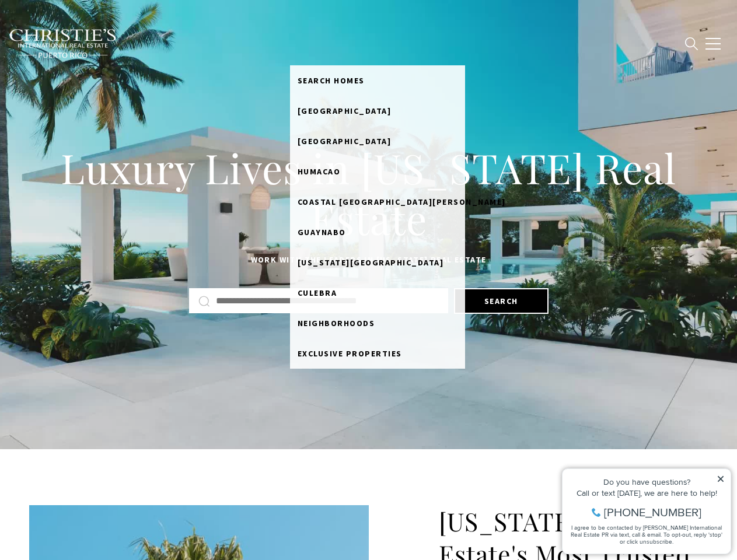 This screenshot has width=737, height=560. Describe the element at coordinates (377, 233) in the screenshot. I see `a: Guaynabo` at that location.